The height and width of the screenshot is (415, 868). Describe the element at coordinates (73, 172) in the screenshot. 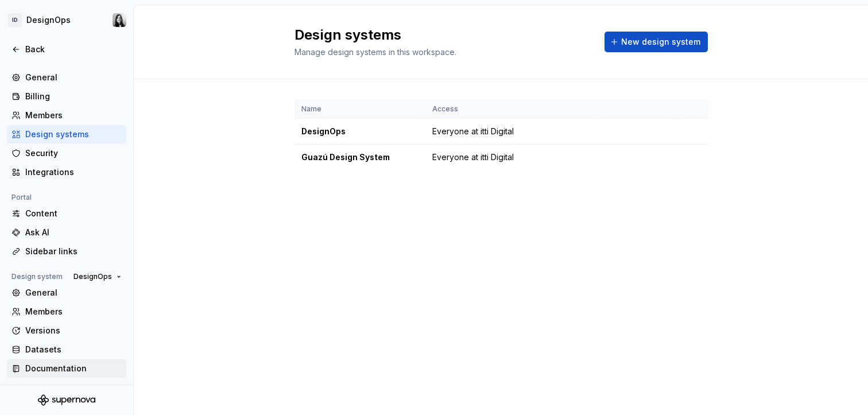

I see `div: Integrations` at that location.